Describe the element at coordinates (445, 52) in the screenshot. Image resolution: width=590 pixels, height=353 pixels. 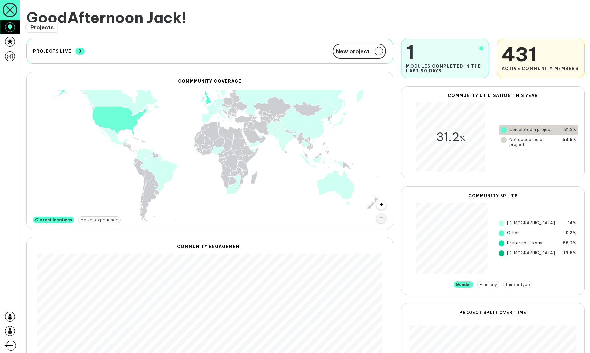
I see `span: 1` at that location.